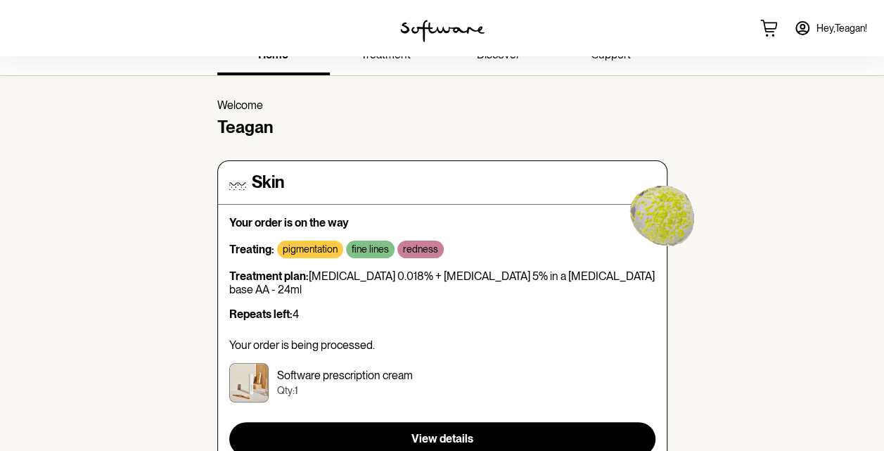 This screenshot has height=451, width=884. What do you see at coordinates (442, 345) in the screenshot?
I see `p: Your order is being processed.` at bounding box center [442, 345].